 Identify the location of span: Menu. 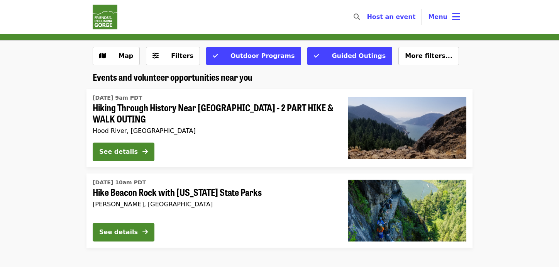
(438, 17).